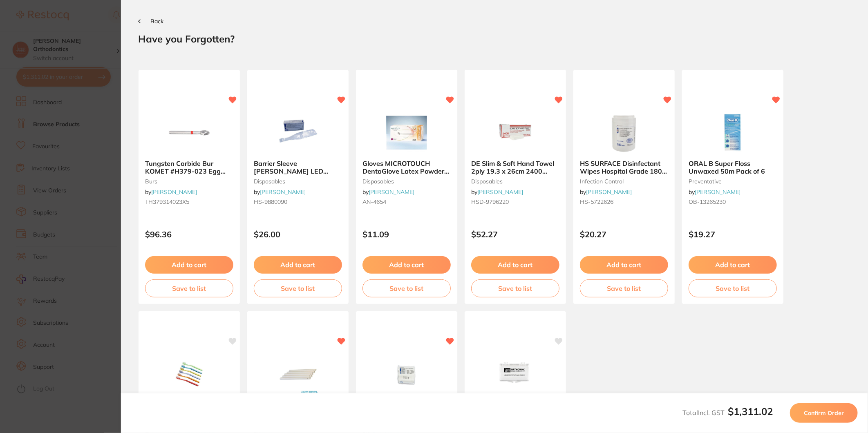  I want to click on small: burs, so click(189, 181).